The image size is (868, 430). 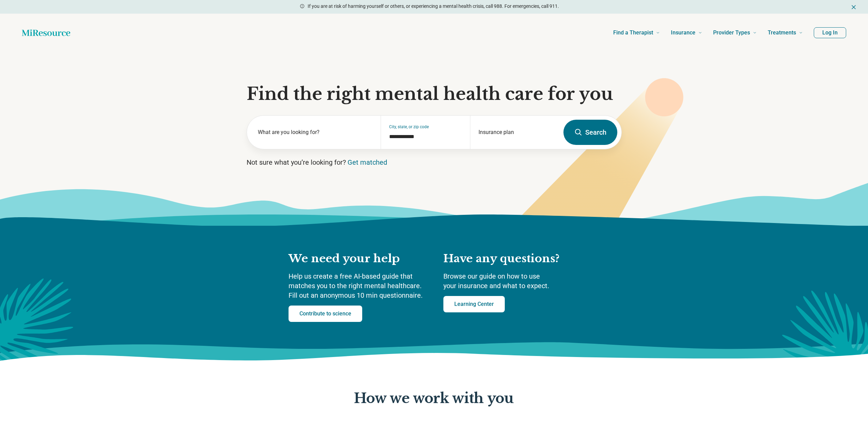 What do you see at coordinates (785, 33) in the screenshot?
I see `a: Treatments` at bounding box center [785, 33].